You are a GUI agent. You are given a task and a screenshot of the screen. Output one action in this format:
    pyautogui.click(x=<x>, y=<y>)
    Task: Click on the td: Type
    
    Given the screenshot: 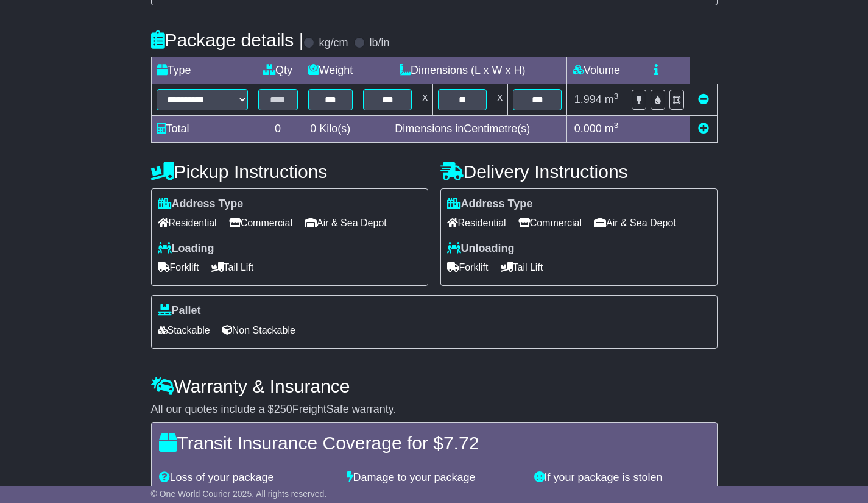 What is the action you would take?
    pyautogui.click(x=202, y=70)
    